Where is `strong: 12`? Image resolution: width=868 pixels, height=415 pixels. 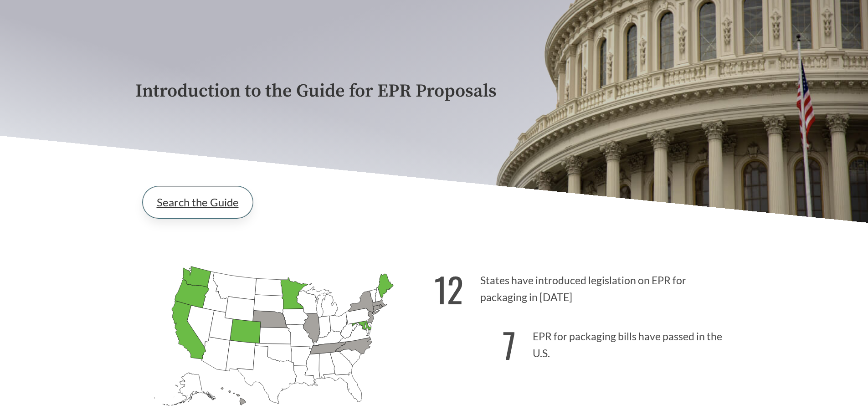 strong: 12 is located at coordinates (449, 289).